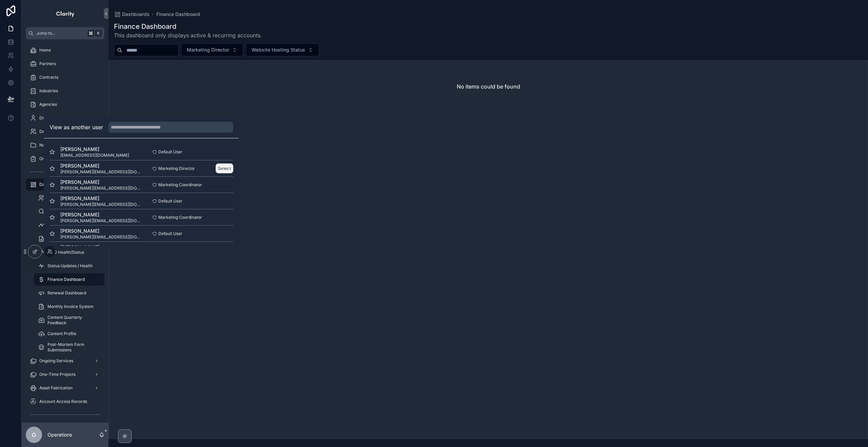 This screenshot has height=447, width=868. What do you see at coordinates (70, 265) in the screenshot?
I see `span: Status Updates / Health` at bounding box center [70, 265].